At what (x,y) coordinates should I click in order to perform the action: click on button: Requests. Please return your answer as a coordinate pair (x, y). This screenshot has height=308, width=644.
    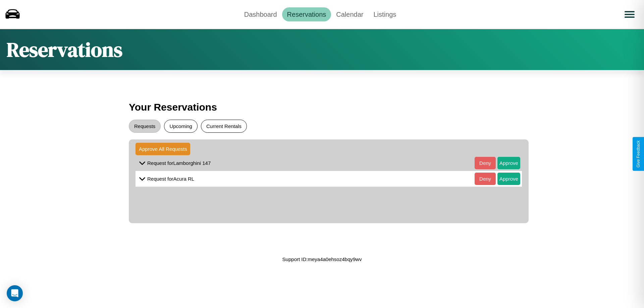
    Looking at the image, I should click on (144, 126).